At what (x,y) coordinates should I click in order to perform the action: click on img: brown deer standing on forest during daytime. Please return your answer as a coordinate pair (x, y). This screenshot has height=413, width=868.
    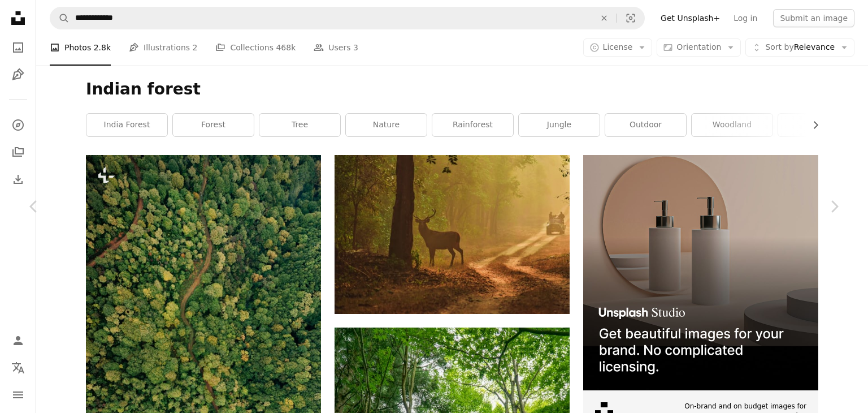
    Looking at the image, I should click on (452, 234).